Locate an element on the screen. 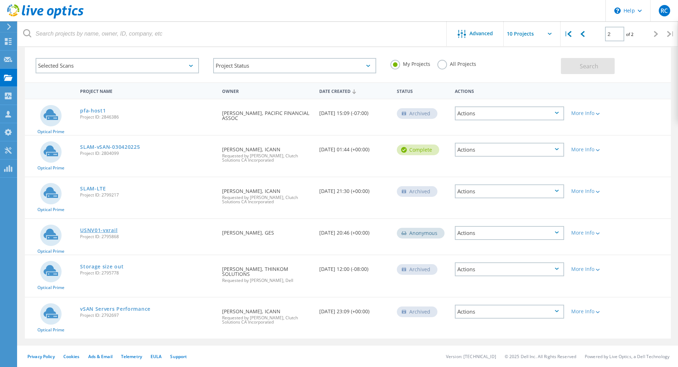  label: All Projects is located at coordinates (456, 63).